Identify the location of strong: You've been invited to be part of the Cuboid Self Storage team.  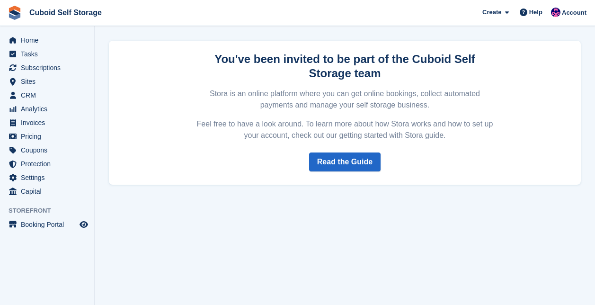
(344, 66).